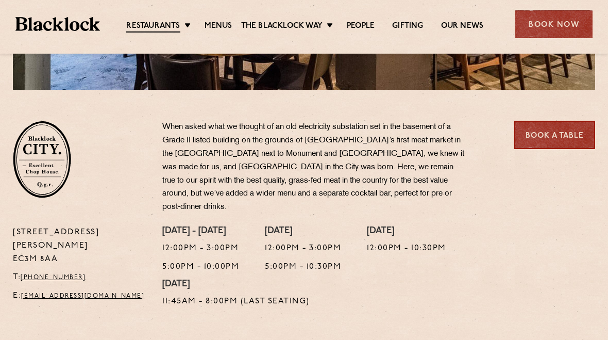 This screenshot has width=608, height=340. What do you see at coordinates (555, 135) in the screenshot?
I see `a: Book a Table` at bounding box center [555, 135].